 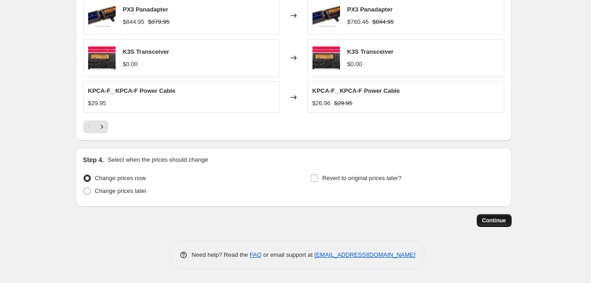 I want to click on div: $760.46, so click(x=358, y=22).